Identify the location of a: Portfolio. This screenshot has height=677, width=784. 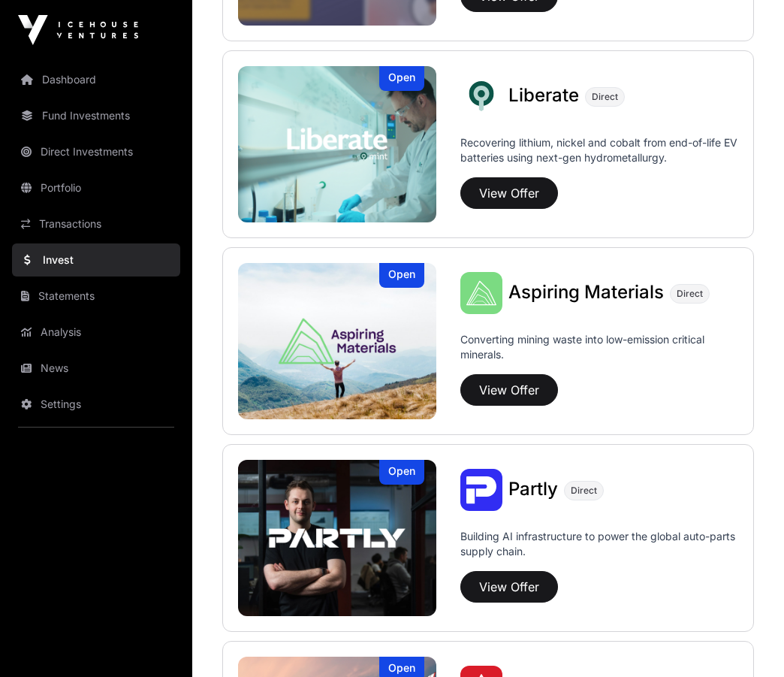
(96, 188).